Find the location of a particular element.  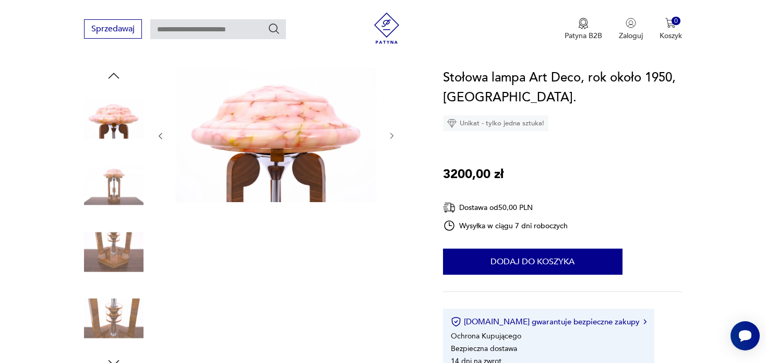

button: 0Koszyk is located at coordinates (671, 29).